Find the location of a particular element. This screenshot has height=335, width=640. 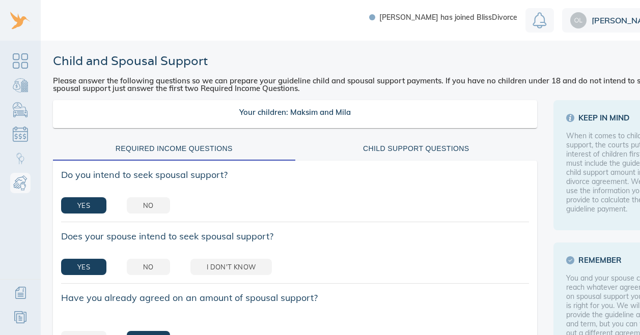

span: Does your spouse intend to seek spousal support? is located at coordinates (295, 237).